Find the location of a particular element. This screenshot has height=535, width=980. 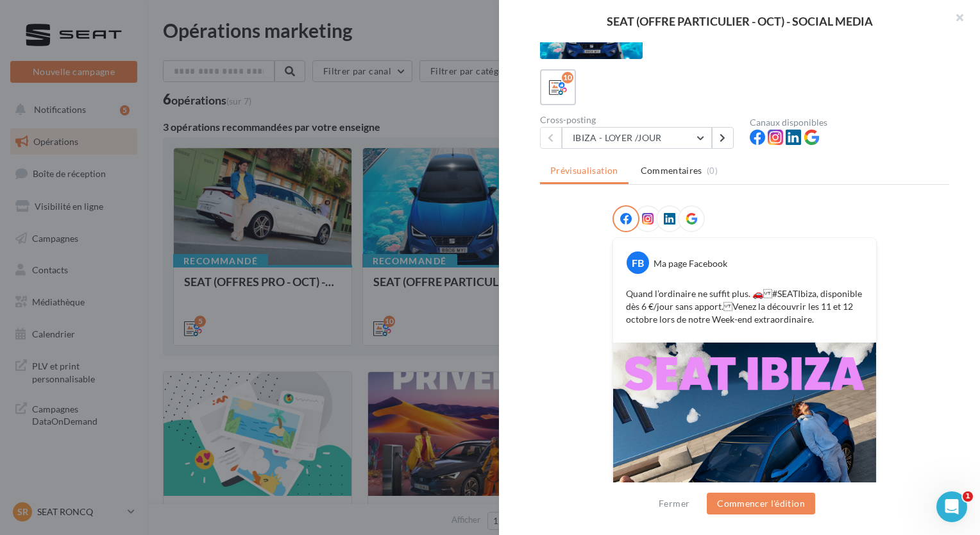

button: Commencer l'édition is located at coordinates (760, 503).